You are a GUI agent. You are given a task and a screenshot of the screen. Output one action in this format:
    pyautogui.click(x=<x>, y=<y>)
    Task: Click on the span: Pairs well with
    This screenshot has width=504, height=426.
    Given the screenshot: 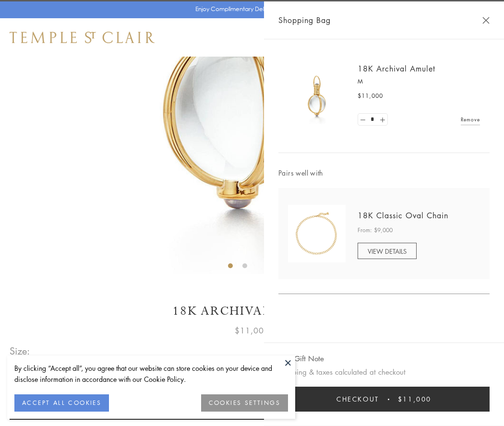 What is the action you would take?
    pyautogui.click(x=384, y=173)
    